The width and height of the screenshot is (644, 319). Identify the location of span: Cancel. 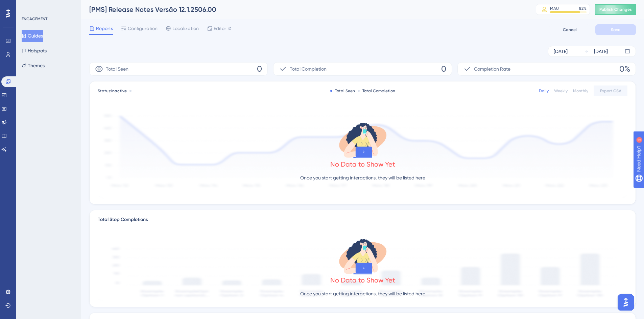
(570, 30).